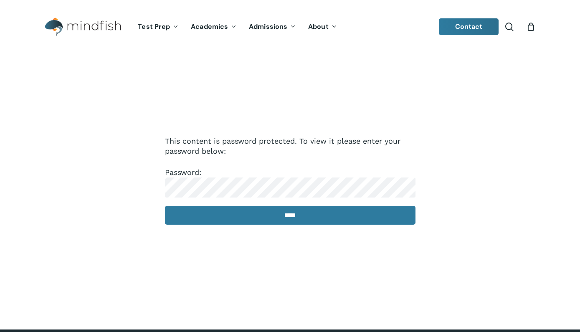 This screenshot has height=332, width=580. Describe the element at coordinates (213, 27) in the screenshot. I see `a: Academics` at that location.